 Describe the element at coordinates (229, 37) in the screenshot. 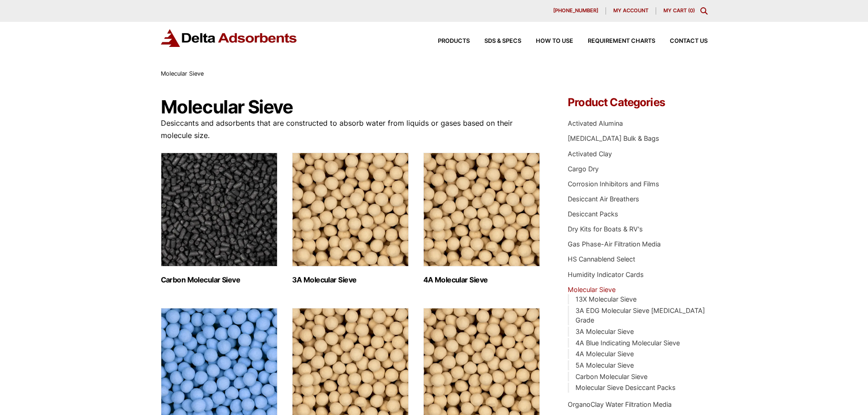

I see `a: Delta Adsorbents` at that location.